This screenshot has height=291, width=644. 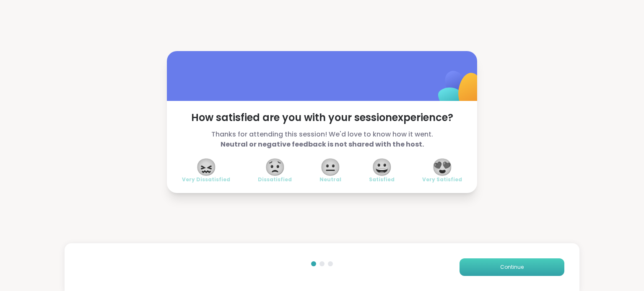 I want to click on span: Dissatisfied, so click(x=275, y=180).